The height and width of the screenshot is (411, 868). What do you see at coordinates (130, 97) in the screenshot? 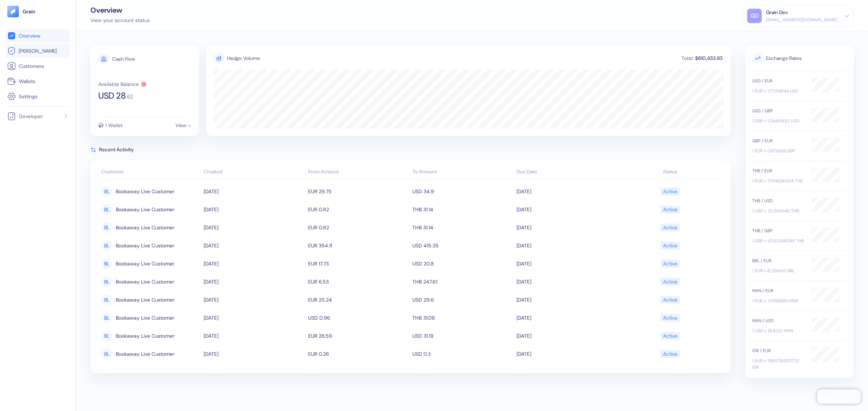
I see `span: . 62` at bounding box center [130, 97].